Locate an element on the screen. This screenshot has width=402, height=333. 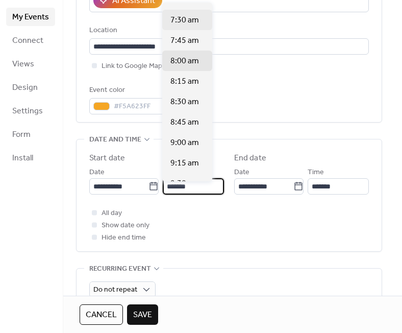
a: Settings is located at coordinates (31, 111).